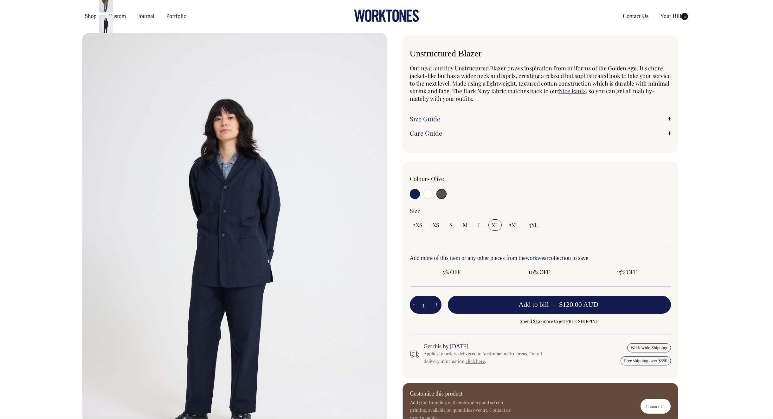 The image size is (773, 419). I want to click on input: XL, so click(495, 225).